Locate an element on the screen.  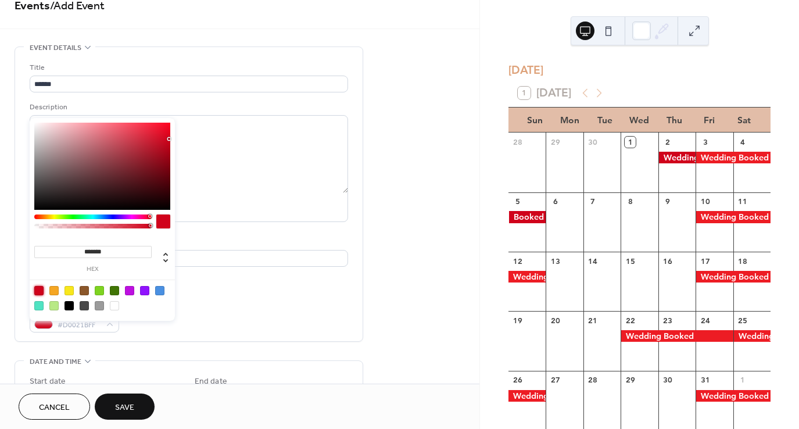
div: 20 is located at coordinates (556, 321).